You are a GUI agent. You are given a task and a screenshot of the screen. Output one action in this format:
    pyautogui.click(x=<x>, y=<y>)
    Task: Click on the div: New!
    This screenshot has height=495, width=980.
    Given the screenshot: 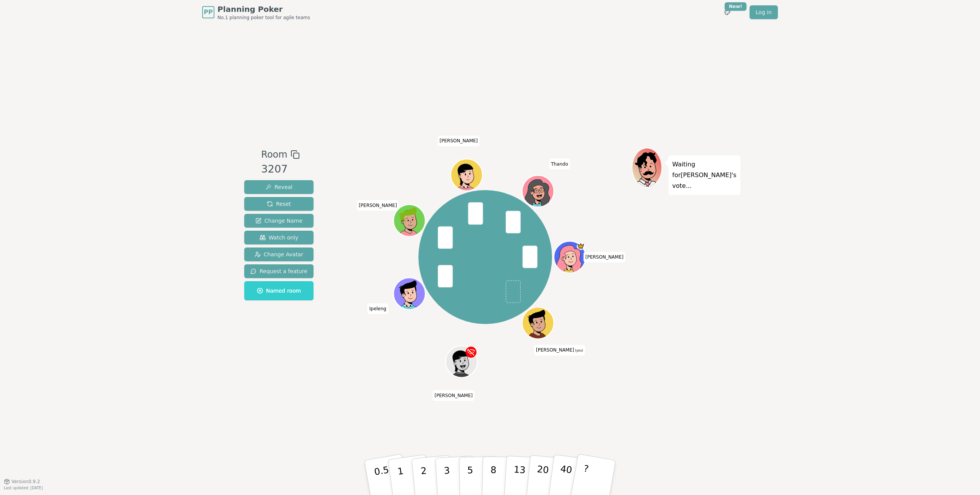 What is the action you would take?
    pyautogui.click(x=735, y=7)
    